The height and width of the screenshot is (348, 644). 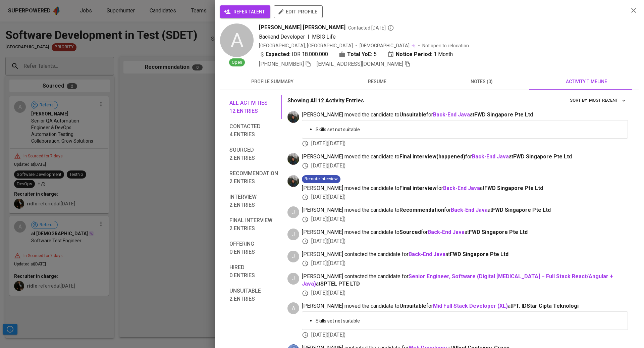 I want to click on span: All activities 12 entries, so click(x=254, y=107).